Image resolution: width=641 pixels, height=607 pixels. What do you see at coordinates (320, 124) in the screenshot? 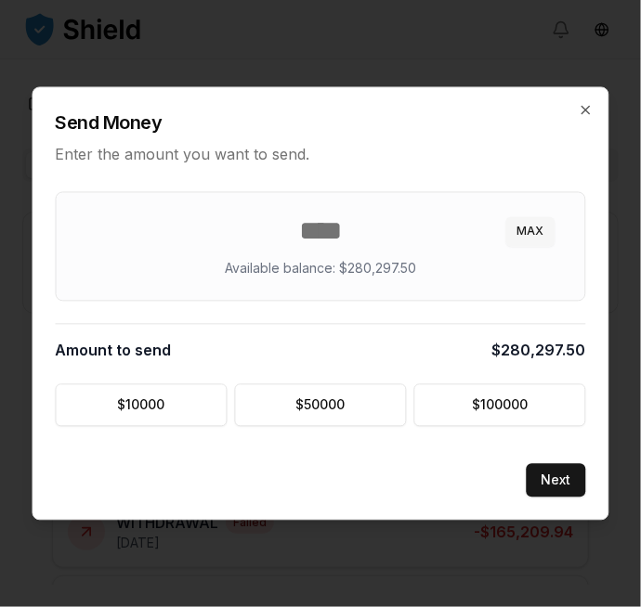
I see `h2: Send Money` at bounding box center [320, 124].